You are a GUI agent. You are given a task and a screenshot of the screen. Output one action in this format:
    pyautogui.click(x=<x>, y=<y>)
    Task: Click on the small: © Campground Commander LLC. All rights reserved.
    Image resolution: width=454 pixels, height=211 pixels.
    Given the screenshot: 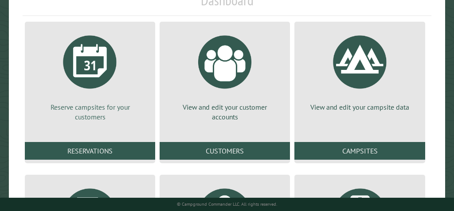 What is the action you would take?
    pyautogui.click(x=227, y=204)
    